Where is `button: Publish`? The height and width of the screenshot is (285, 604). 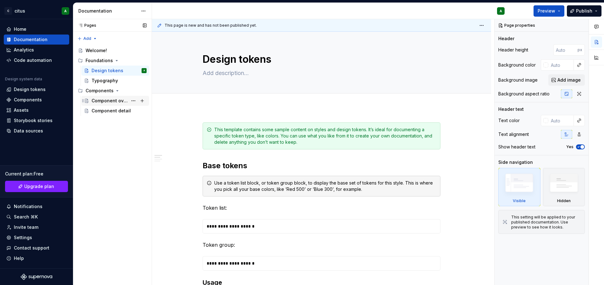
button: Publish is located at coordinates (584, 11).